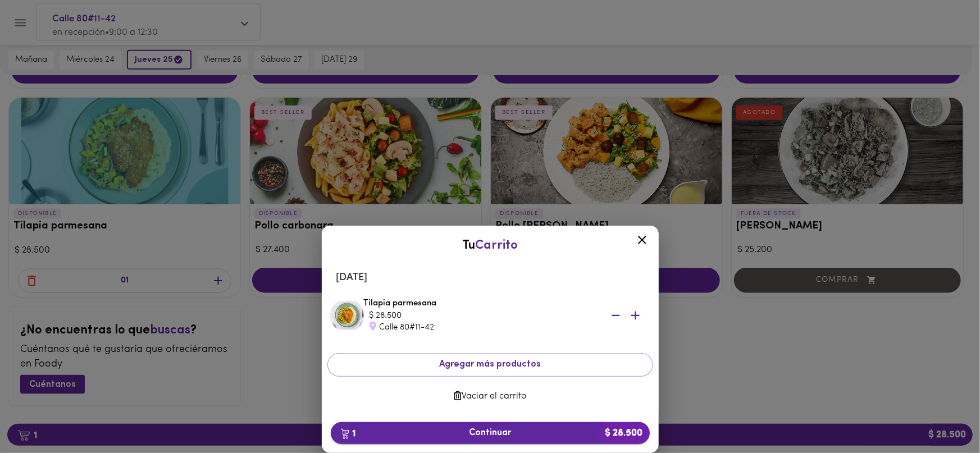 The height and width of the screenshot is (453, 980). I want to click on div: Tilapia parmesana, so click(507, 315).